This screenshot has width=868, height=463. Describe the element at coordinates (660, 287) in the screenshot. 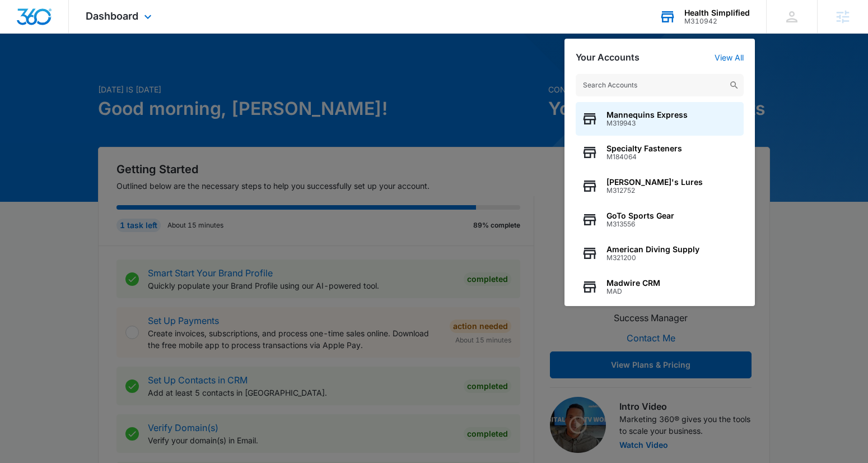

I see `button: Madwire CRMMAD` at that location.